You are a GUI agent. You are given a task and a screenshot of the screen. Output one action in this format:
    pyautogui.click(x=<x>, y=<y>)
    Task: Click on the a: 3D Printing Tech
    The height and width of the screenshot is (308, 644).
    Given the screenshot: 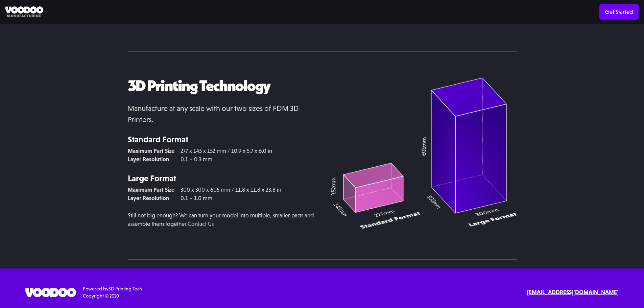 What is the action you would take?
    pyautogui.click(x=125, y=288)
    